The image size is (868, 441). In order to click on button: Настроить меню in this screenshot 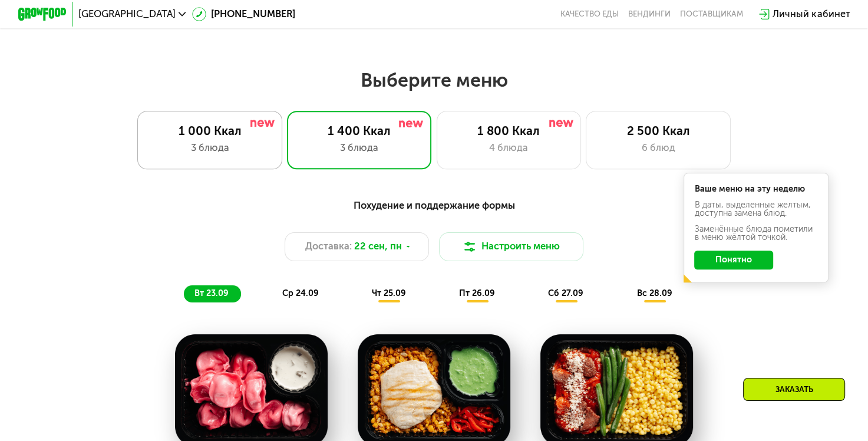, I will do `click(511, 246)`.